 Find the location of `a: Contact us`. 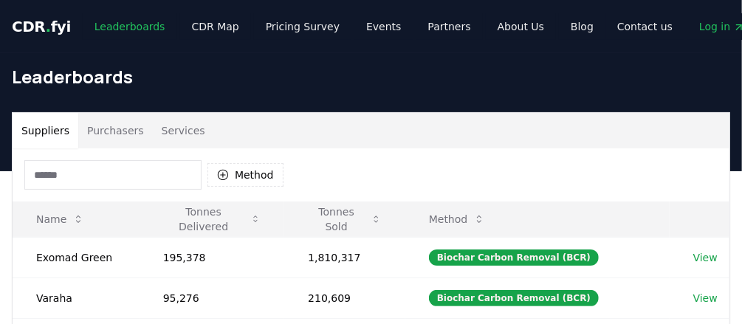

a: Contact us is located at coordinates (644, 27).